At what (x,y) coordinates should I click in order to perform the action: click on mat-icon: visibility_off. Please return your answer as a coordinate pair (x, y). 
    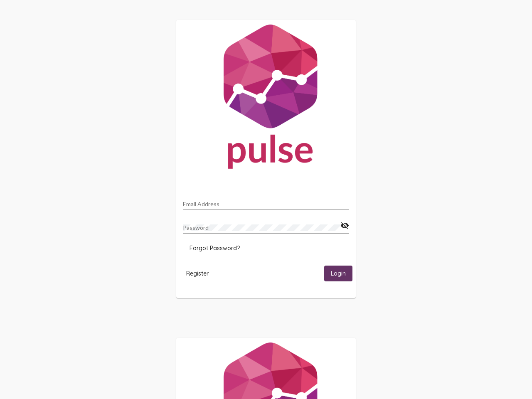
    Looking at the image, I should click on (345, 226).